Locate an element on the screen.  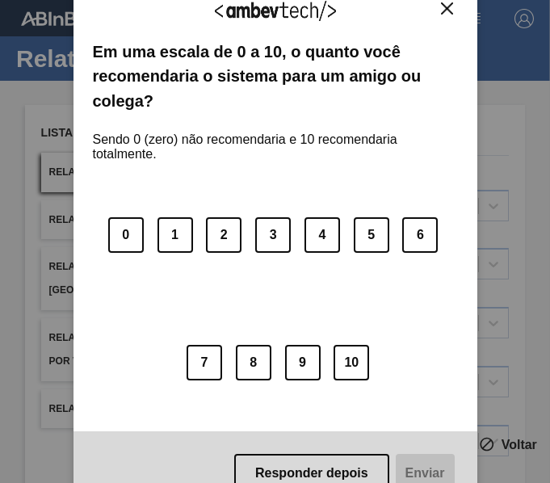
button: 5 is located at coordinates (372, 235).